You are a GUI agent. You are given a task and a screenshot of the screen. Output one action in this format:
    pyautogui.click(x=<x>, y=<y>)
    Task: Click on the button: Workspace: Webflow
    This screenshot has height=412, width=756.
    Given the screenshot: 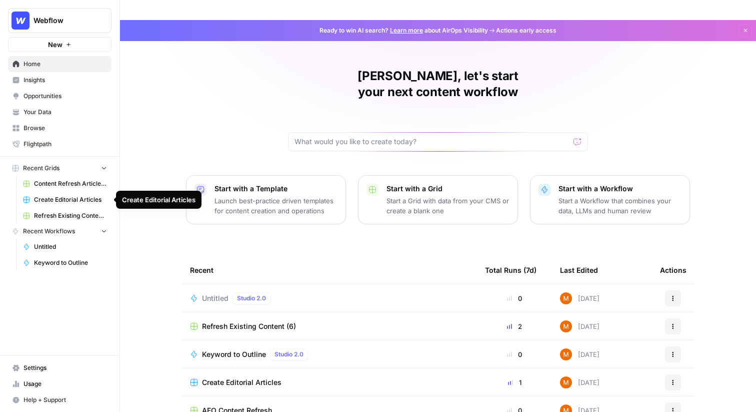 What is the action you would take?
    pyautogui.click(x=60, y=21)
    